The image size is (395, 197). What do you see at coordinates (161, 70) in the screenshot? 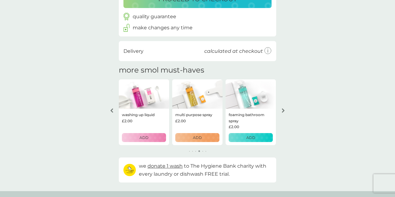
I see `h2: more smol must-haves` at bounding box center [161, 70].